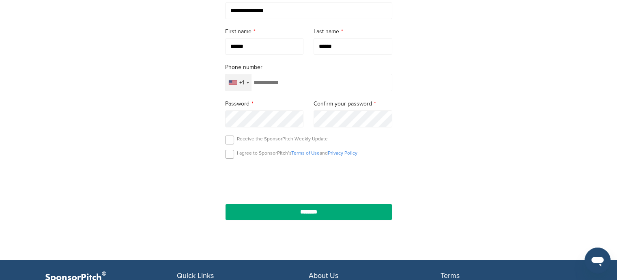 Image resolution: width=617 pixels, height=280 pixels. What do you see at coordinates (353, 32) in the screenshot?
I see `label: Last name` at bounding box center [353, 32].